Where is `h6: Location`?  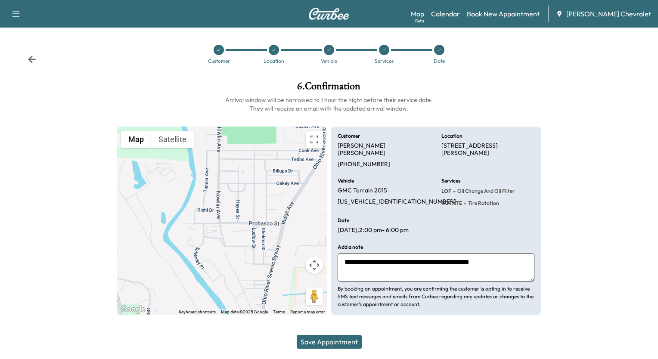
h6: Location is located at coordinates (452, 136).